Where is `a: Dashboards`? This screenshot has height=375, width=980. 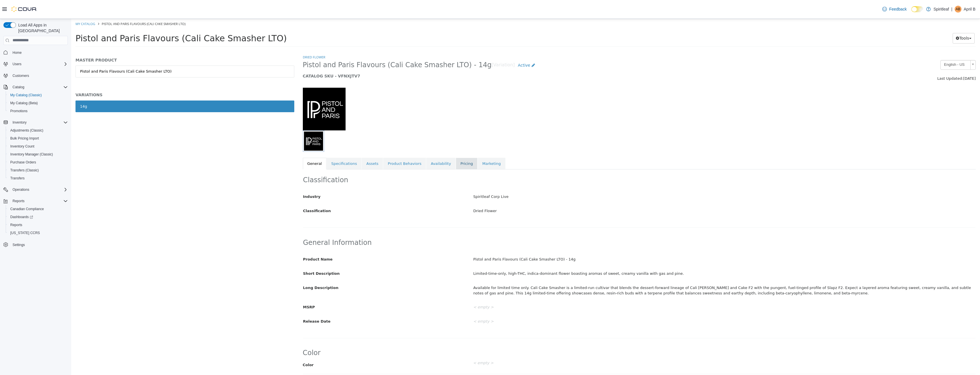
a: Dashboards is located at coordinates (21, 217).